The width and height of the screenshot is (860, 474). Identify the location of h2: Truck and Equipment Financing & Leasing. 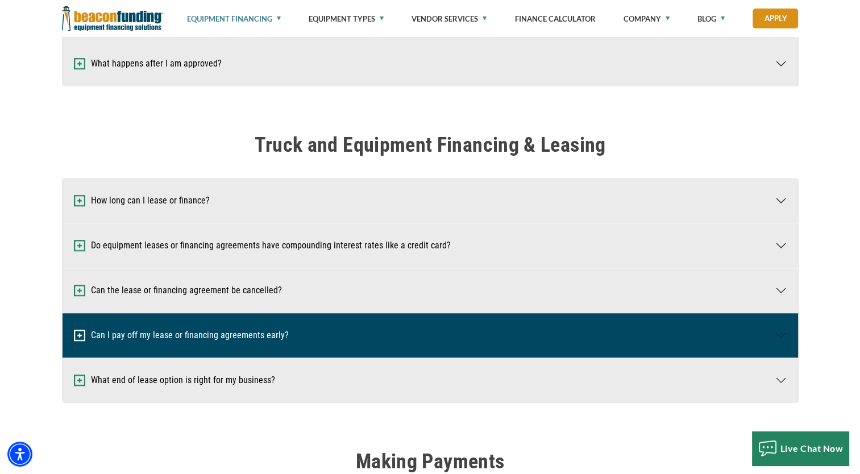
(430, 145).